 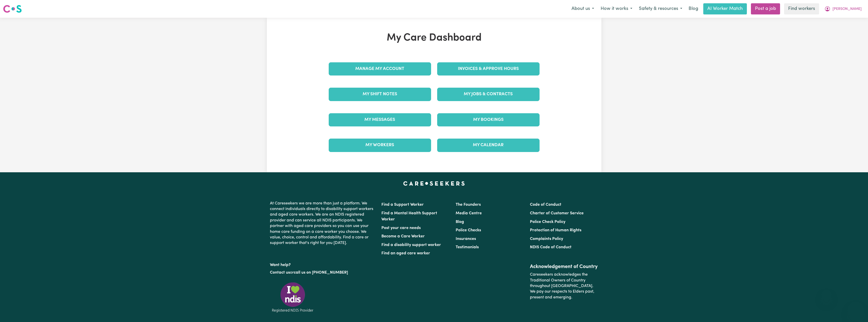 I want to click on a: My Shift Notes, so click(x=380, y=95).